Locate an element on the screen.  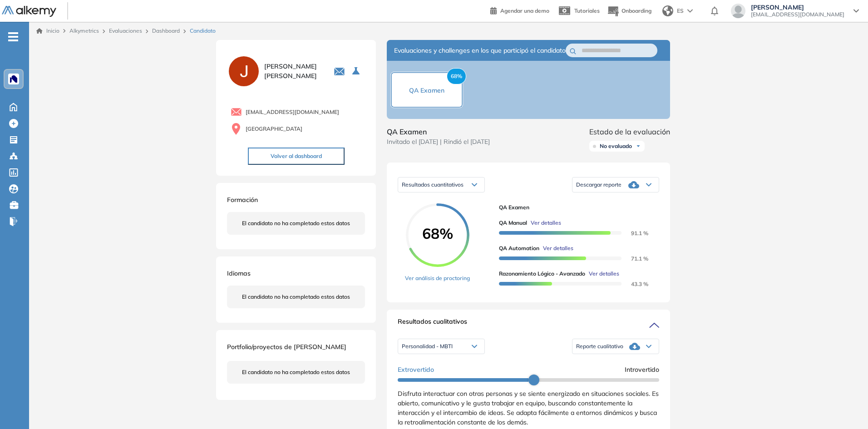
span: Formación is located at coordinates (243, 200).